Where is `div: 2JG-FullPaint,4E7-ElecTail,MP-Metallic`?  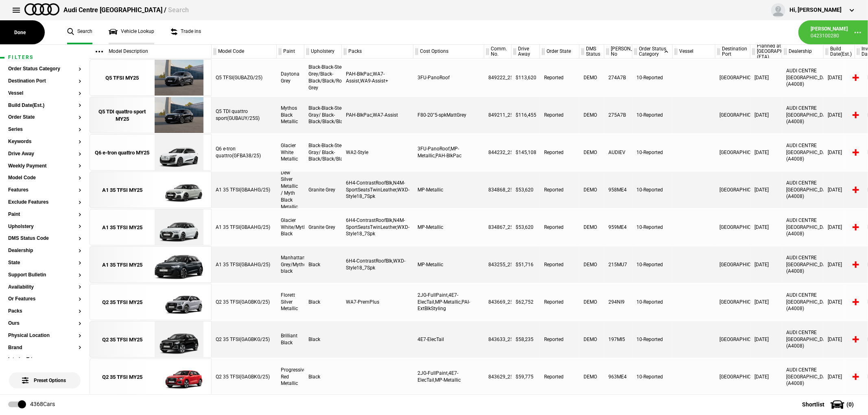 div: 2JG-FullPaint,4E7-ElecTail,MP-Metallic is located at coordinates (449, 377).